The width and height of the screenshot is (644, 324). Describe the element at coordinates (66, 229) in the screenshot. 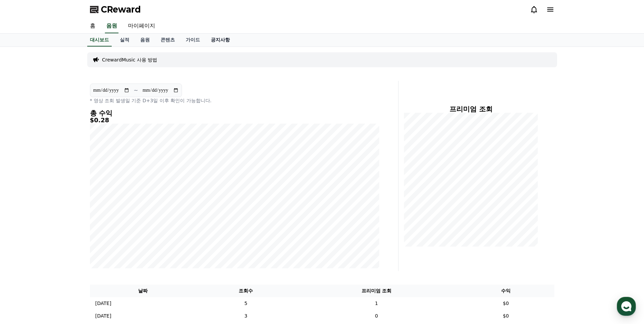

I see `span: 대화` at that location.